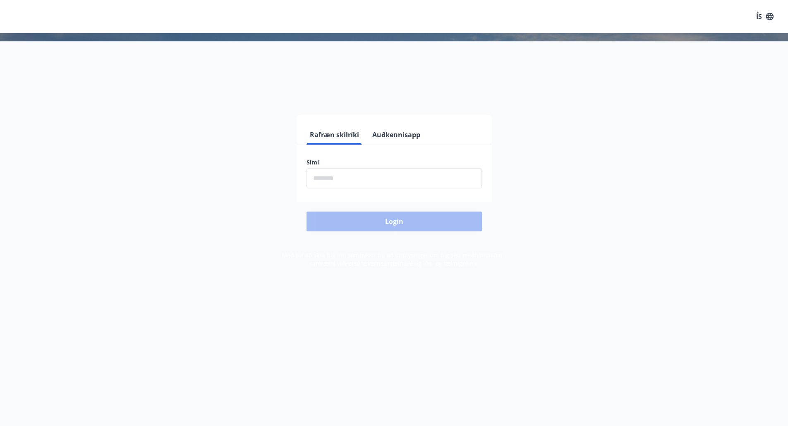  I want to click on span: Vinsamlegast skráðu þig inn með rafrænum skilríkjum eða Auðkennisappi., so click(394, 93).